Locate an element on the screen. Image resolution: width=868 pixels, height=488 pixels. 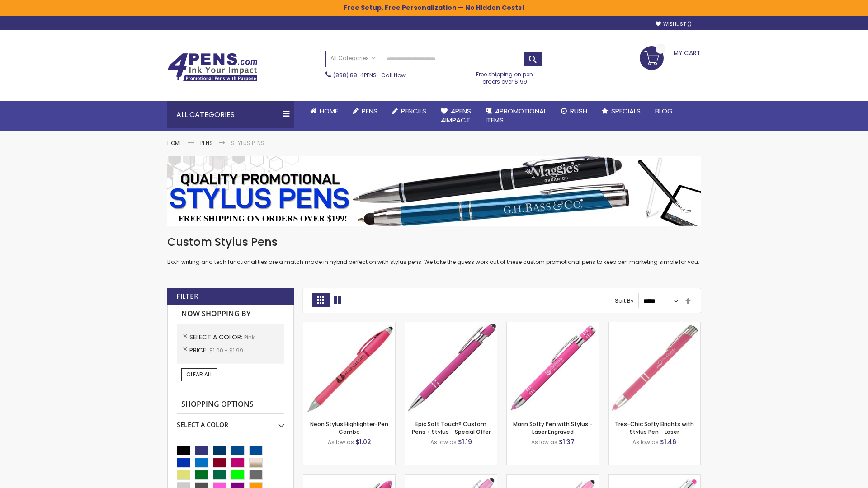
a: 4PROMOTIONALITEMS is located at coordinates (516, 116).